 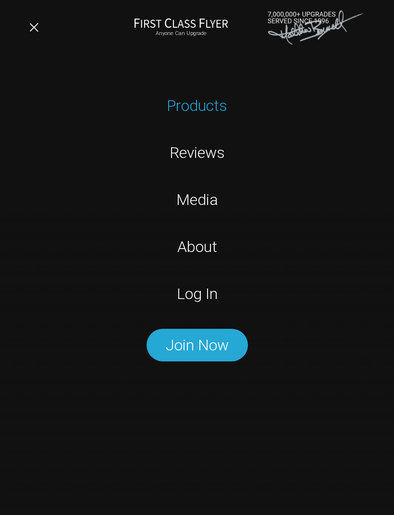 I want to click on a: First Class FlyerAnyone Can Upgrade, so click(x=181, y=27).